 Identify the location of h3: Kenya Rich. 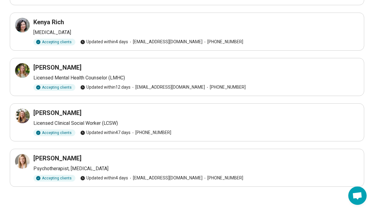
(49, 22).